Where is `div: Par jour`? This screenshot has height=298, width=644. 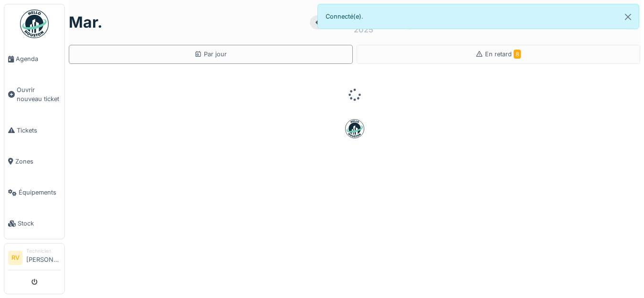 div: Par jour is located at coordinates (211, 54).